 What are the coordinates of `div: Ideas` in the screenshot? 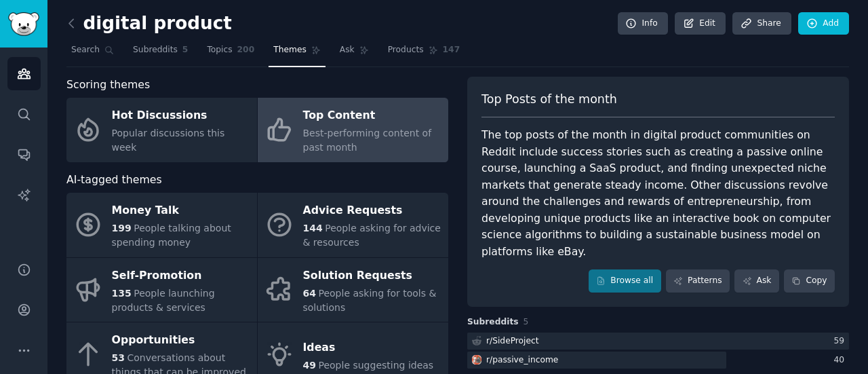 It's located at (368, 348).